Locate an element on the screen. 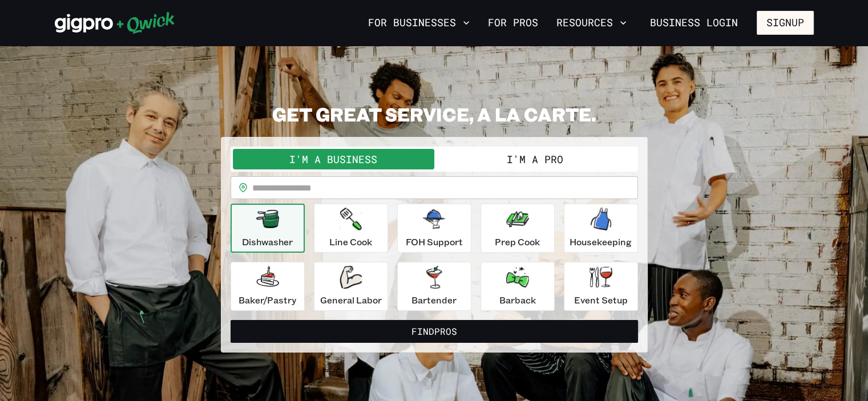  p: Event Setup is located at coordinates (601, 300).